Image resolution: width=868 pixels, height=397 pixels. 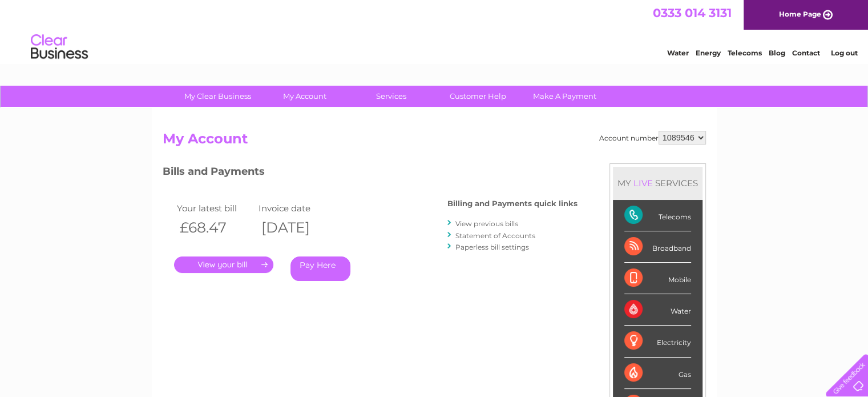 What do you see at coordinates (692, 13) in the screenshot?
I see `span: 0333 014 3131` at bounding box center [692, 13].